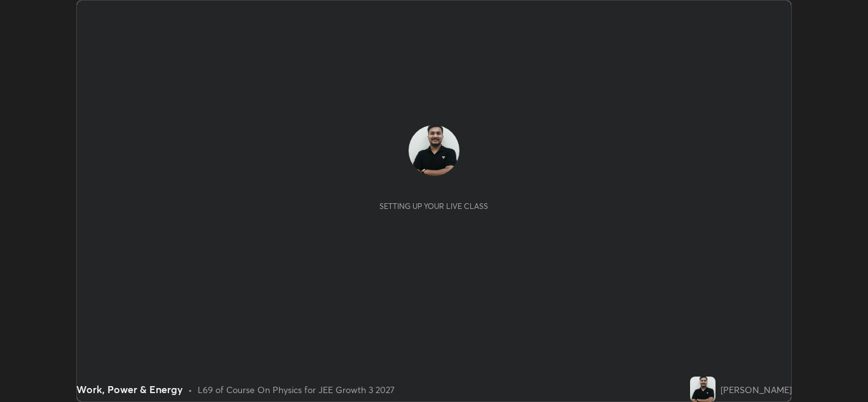  I want to click on div: L69 of Course On Physics for JEE Growth 3 2027, so click(296, 390).